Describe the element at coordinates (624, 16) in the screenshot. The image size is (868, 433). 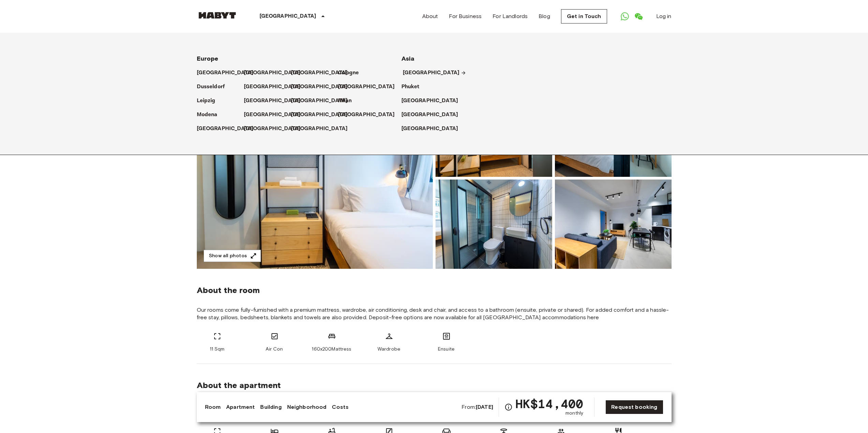
I see `a: Open WhatsApp` at that location.